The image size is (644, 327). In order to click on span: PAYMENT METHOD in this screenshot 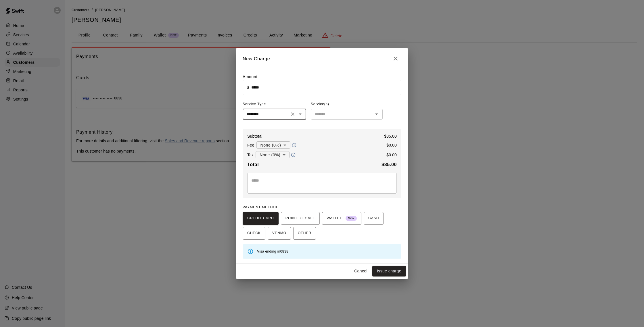, I will do `click(261, 208)`.